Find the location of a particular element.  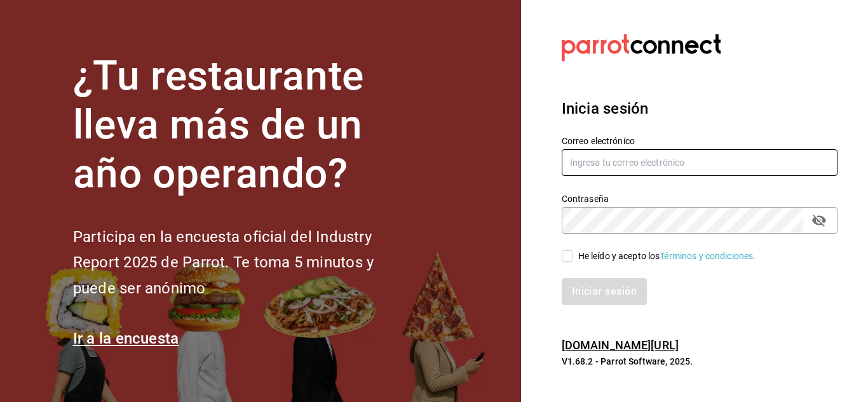

h1: ¿Tu restaurante lleva más de un año operando? is located at coordinates (244, 125).